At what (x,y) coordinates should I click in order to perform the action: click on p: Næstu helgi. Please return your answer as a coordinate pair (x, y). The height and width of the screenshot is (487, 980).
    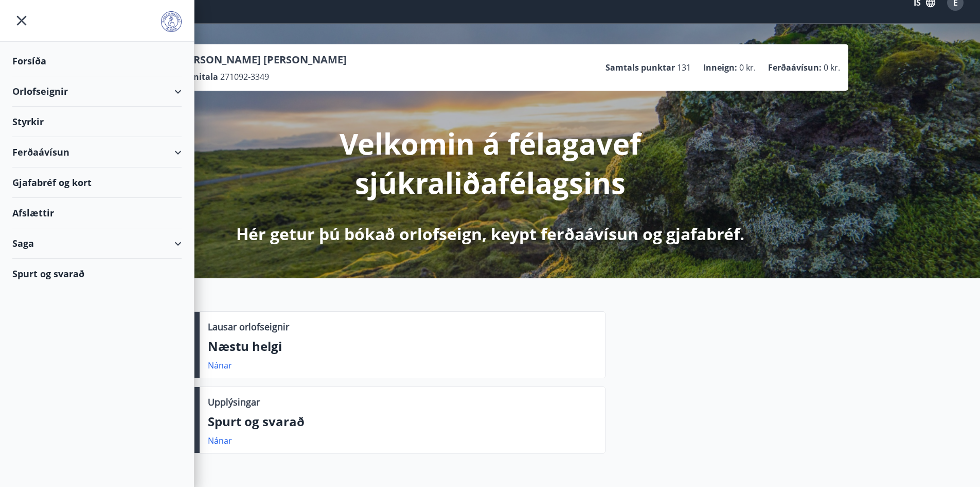
    Looking at the image, I should click on (403, 346).